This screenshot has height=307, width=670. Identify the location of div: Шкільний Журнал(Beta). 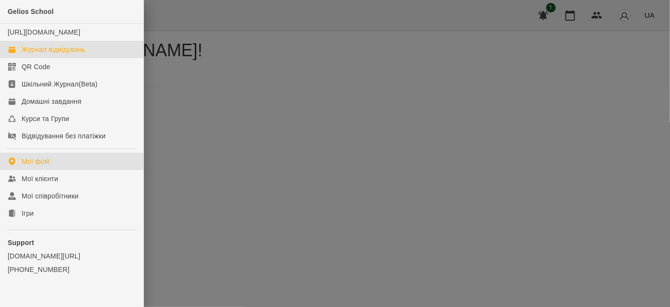
(60, 84).